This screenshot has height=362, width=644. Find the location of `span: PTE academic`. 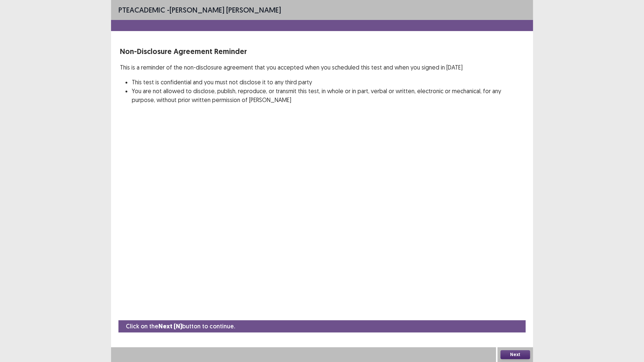

span: PTE academic is located at coordinates (142, 10).